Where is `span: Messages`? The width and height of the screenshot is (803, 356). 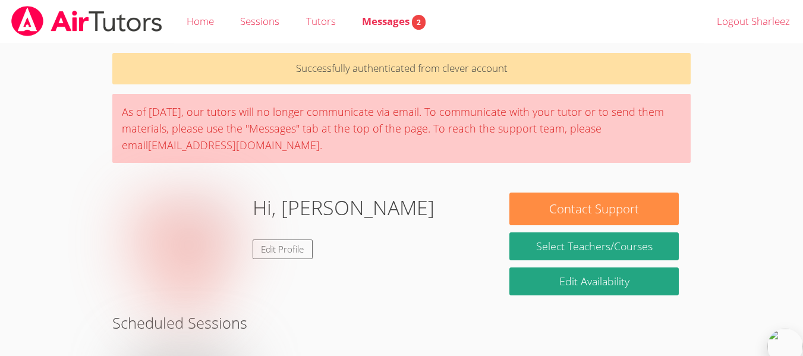
span: Messages is located at coordinates (393, 21).